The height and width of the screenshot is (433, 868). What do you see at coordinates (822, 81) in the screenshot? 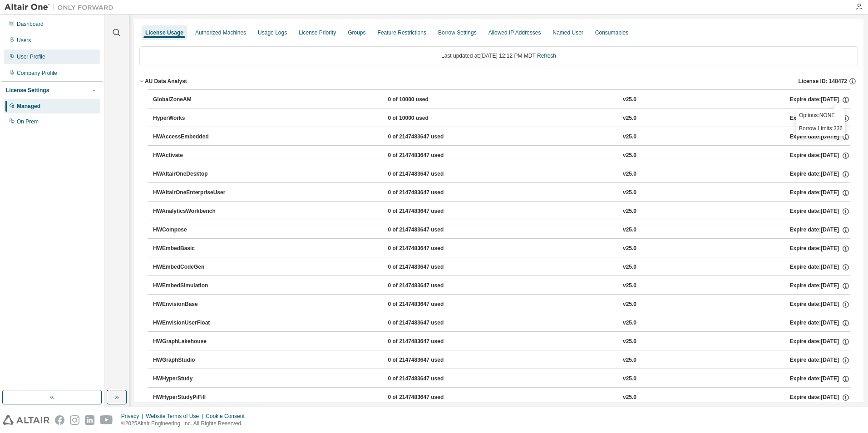
I see `span: License ID: 148472` at bounding box center [822, 81].